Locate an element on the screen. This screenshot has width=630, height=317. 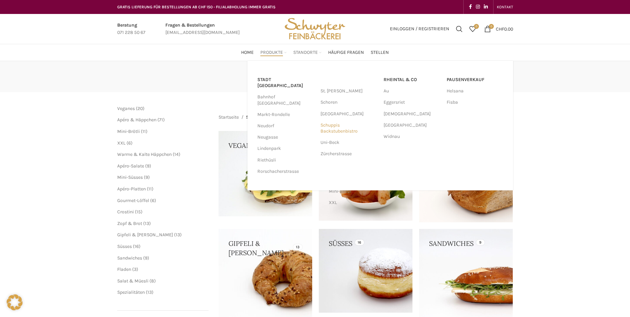
a: Einloggen / Registrieren is located at coordinates (419, 29).